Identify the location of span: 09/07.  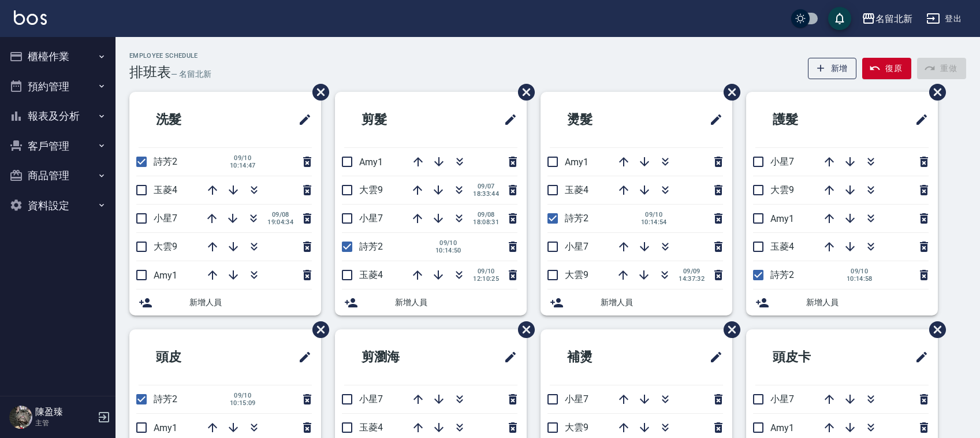
(486, 186).